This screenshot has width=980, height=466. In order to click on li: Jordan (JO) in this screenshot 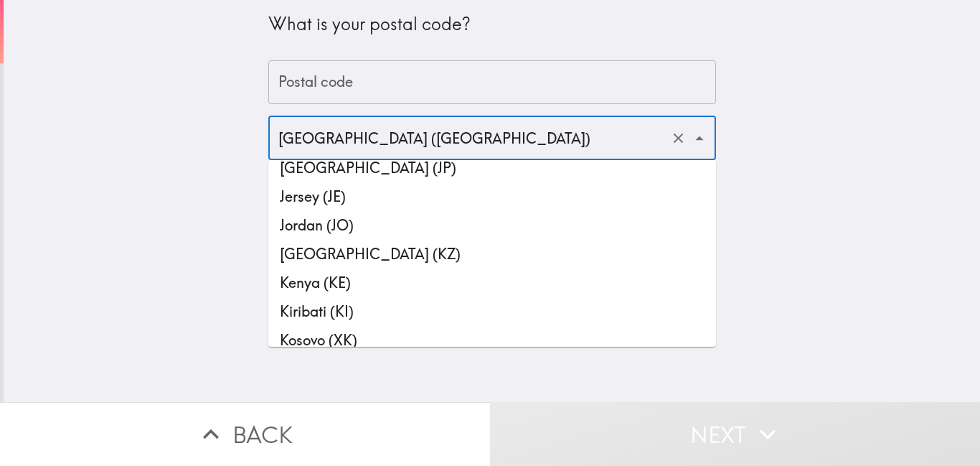, I will do `click(492, 225)`.